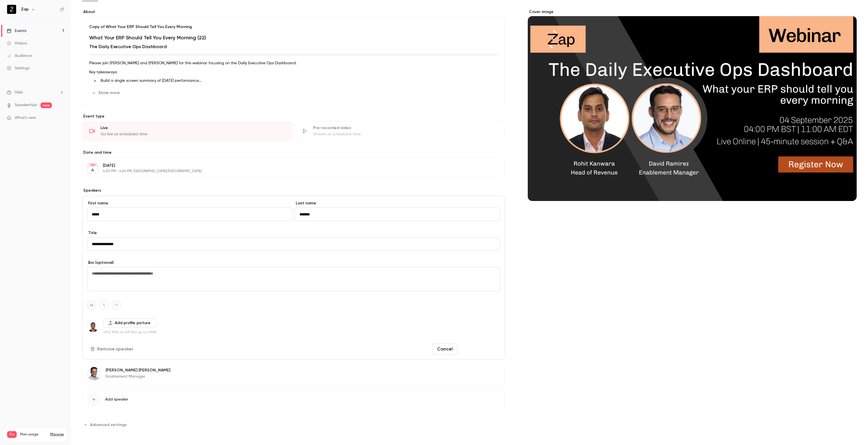 The height and width of the screenshot is (445, 868). Describe the element at coordinates (93, 170) in the screenshot. I see `p: 4` at that location.